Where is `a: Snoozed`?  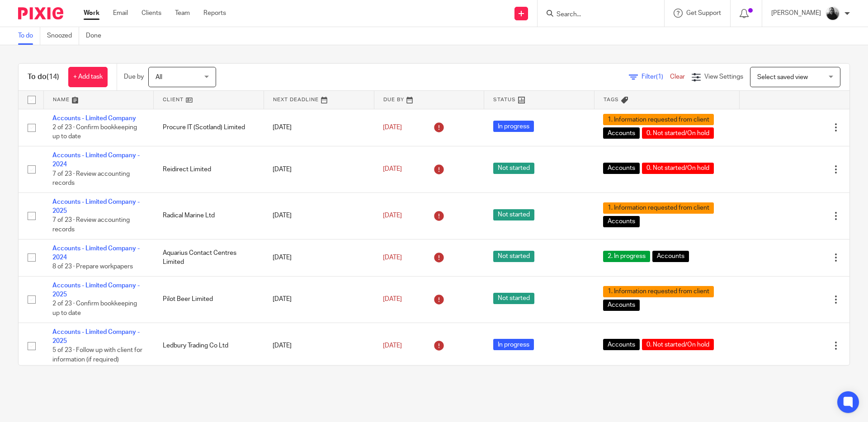 a: Snoozed is located at coordinates (63, 36).